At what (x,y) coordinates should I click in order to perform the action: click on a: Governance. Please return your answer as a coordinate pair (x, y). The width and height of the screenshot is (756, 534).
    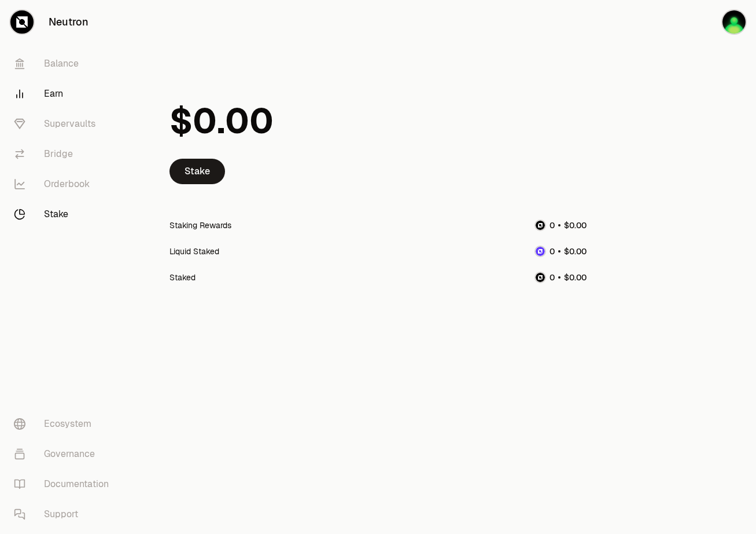
    Looking at the image, I should click on (65, 454).